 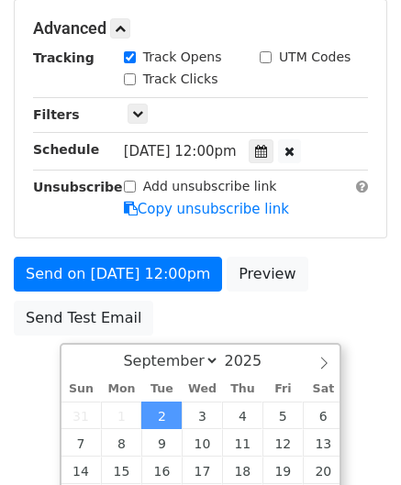 What do you see at coordinates (161, 471) in the screenshot?
I see `span: September 16, 2025` at bounding box center [161, 471].